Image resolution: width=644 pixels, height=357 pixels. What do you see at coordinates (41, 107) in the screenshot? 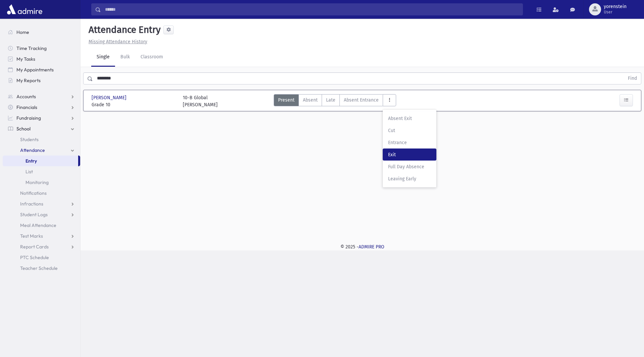
I see `a: Financials` at bounding box center [41, 107].